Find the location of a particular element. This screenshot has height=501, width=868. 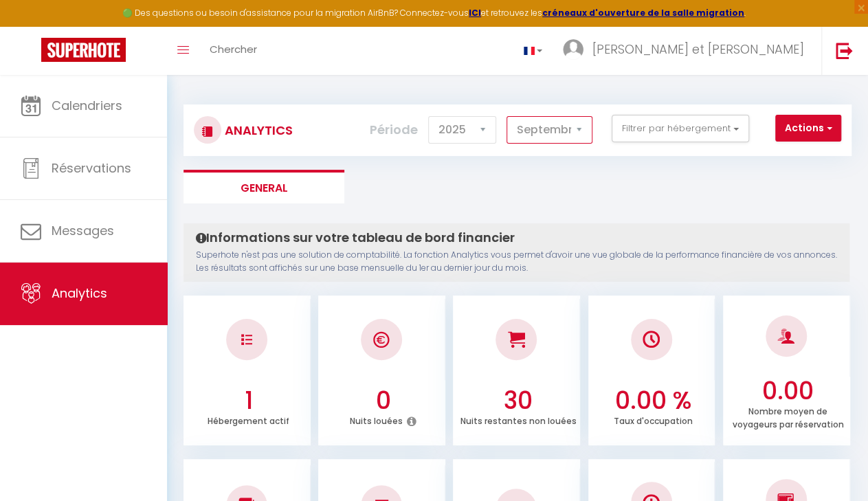

h3: Analytics is located at coordinates (257, 130).